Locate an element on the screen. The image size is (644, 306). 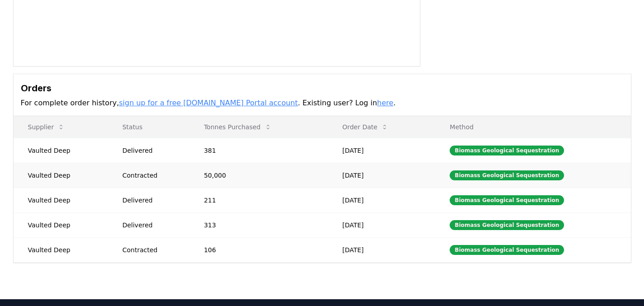
button: Order Date is located at coordinates (366, 127).